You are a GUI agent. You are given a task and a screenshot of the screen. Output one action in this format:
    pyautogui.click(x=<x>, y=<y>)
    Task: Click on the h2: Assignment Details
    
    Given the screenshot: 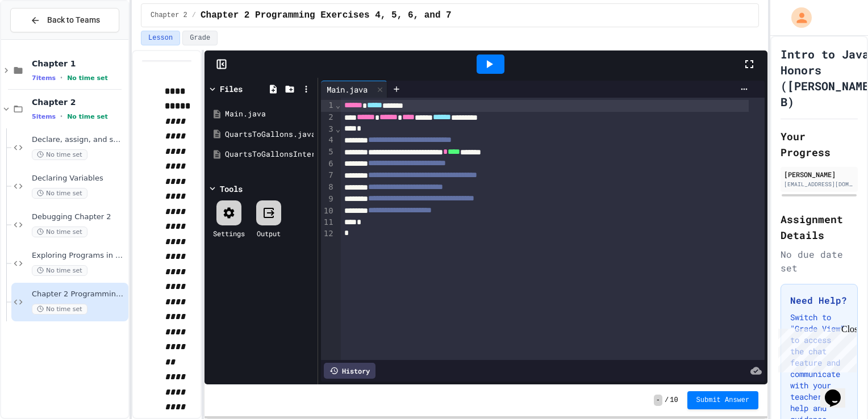 What is the action you would take?
    pyautogui.click(x=819, y=227)
    